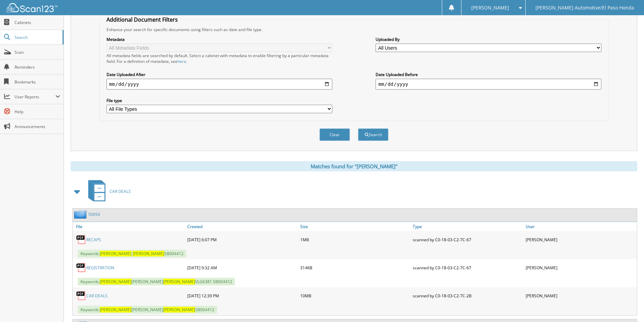  Describe the element at coordinates (467, 296) in the screenshot. I see `div: scanned by C0-18-03-C2-7C-2B` at that location.